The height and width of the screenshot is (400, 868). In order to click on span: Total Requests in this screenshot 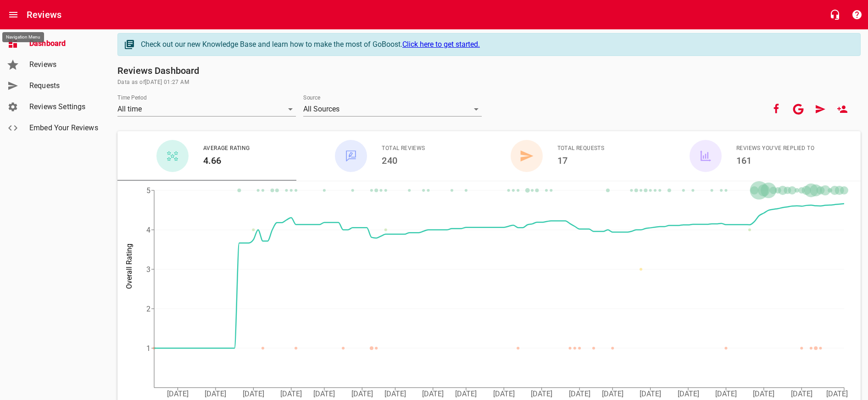, I will do `click(581, 149)`.